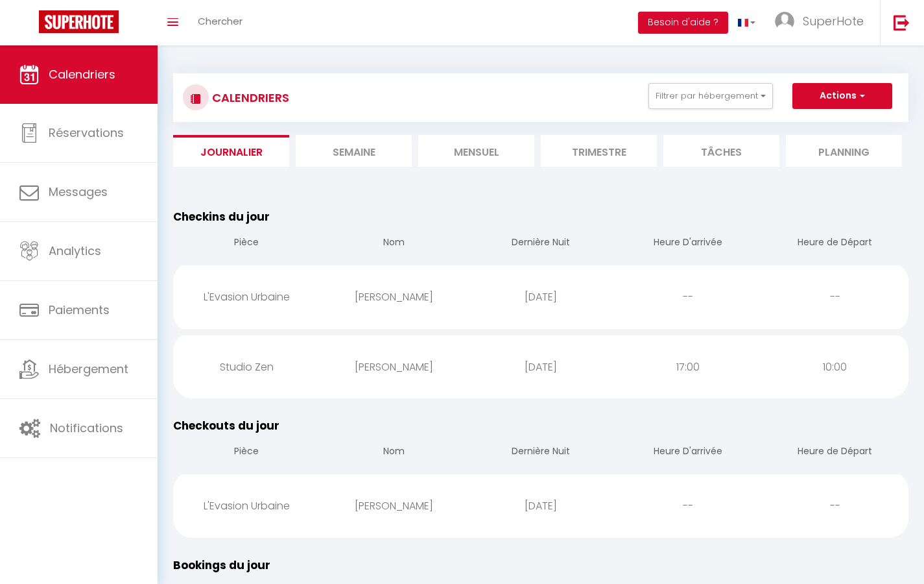 The height and width of the screenshot is (584, 924). Describe the element at coordinates (220, 21) in the screenshot. I see `span: Chercher` at that location.